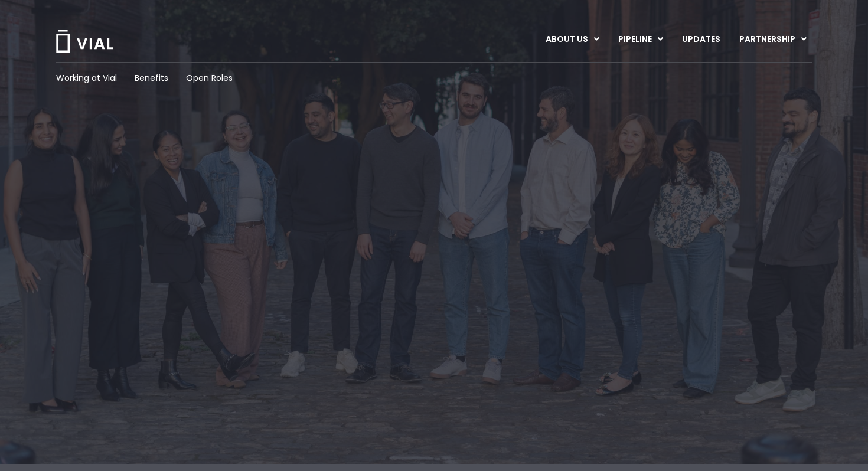  What do you see at coordinates (640, 40) in the screenshot?
I see `a: PIPELINEMenu Toggle` at bounding box center [640, 40].